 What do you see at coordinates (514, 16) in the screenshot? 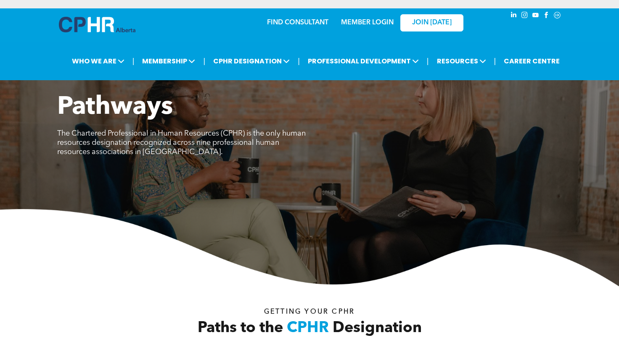
I see `a: linkedin` at bounding box center [514, 16].